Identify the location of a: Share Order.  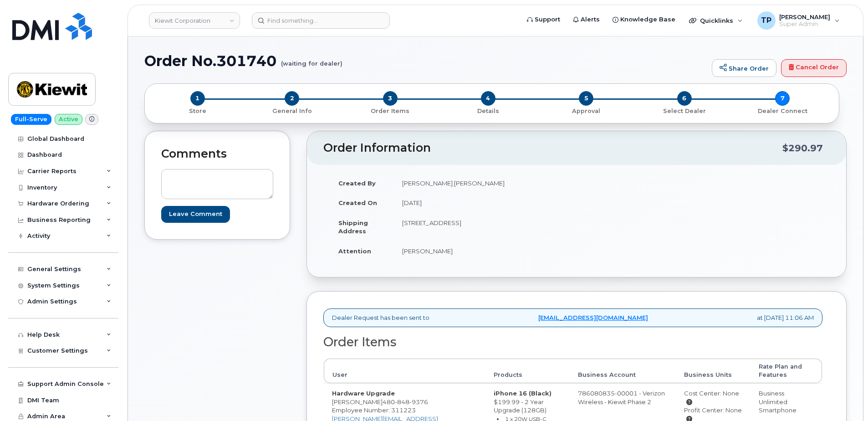
(744, 68).